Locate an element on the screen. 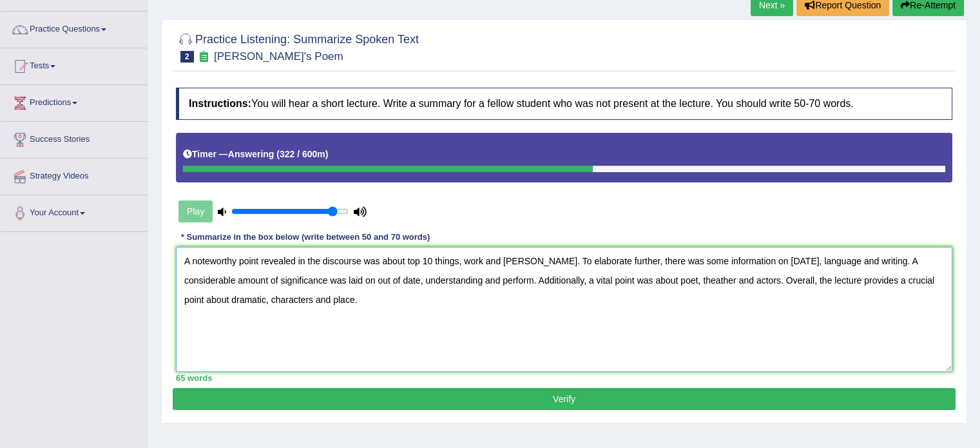 This screenshot has width=980, height=448. span: 2 is located at coordinates (187, 57).